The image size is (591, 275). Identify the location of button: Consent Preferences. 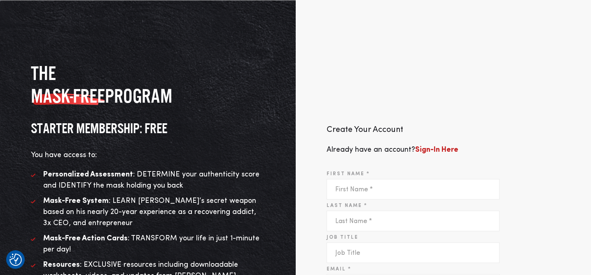
(16, 259).